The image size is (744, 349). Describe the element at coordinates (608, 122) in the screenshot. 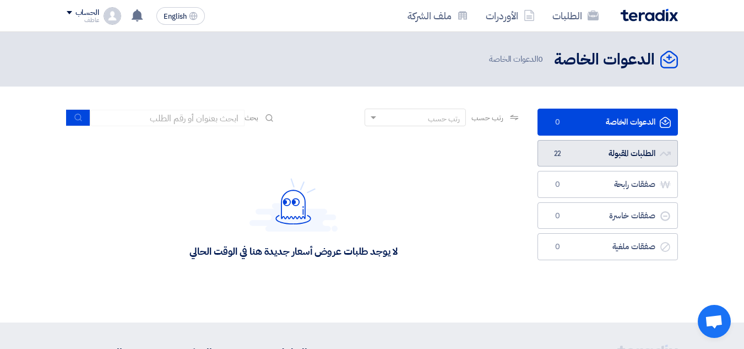

I see `a: الدعوات الخاصة0` at that location.